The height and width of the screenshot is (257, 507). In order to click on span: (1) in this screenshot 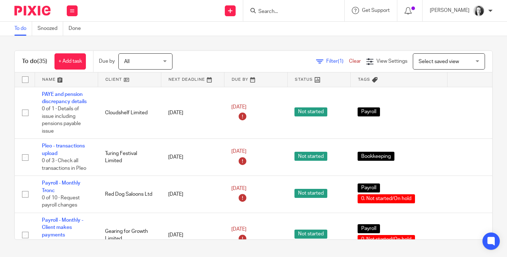, I will do `click(341, 61)`.